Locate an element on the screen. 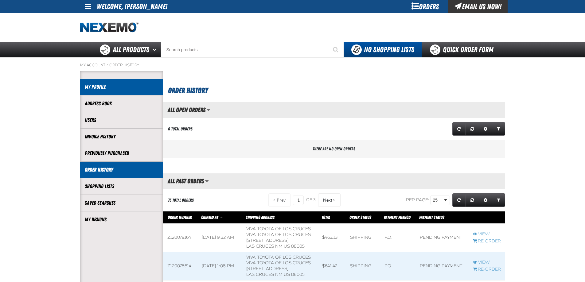  span: Per page: is located at coordinates (417, 200).